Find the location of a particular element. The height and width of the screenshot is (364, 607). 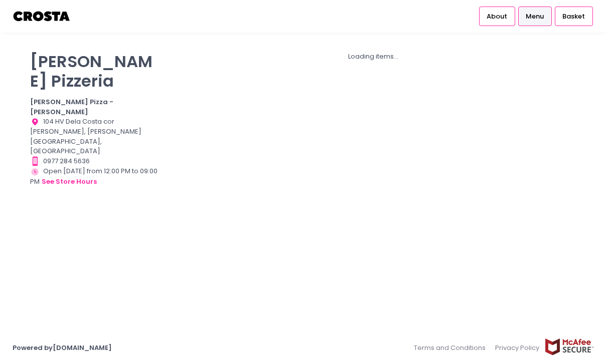

img: mcafee-secure is located at coordinates (569, 346).